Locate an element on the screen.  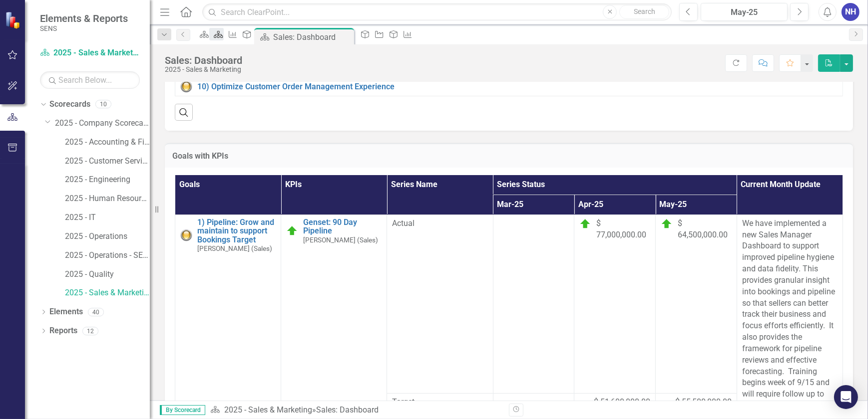
span: By Scorecard is located at coordinates (182, 410).